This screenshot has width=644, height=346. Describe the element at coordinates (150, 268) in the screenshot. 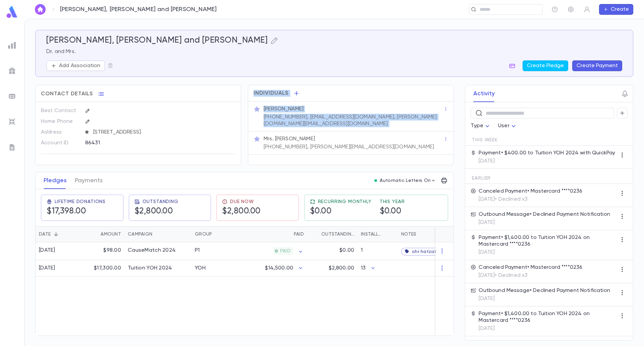

I see `div: Tuition YOH 2024` at that location.